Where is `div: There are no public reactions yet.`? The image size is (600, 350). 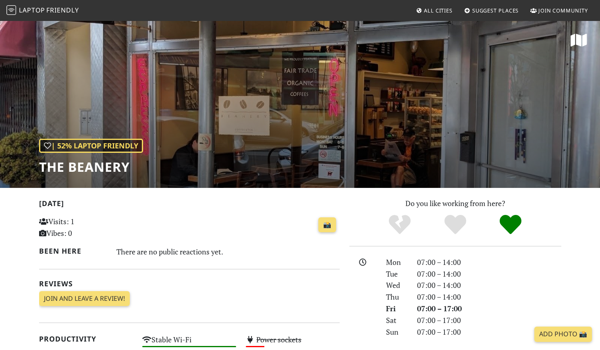 div: There are no public reactions yet. is located at coordinates (228, 251).